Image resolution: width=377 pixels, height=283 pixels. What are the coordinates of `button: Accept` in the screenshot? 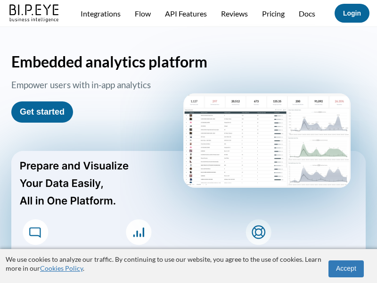 It's located at (346, 269).